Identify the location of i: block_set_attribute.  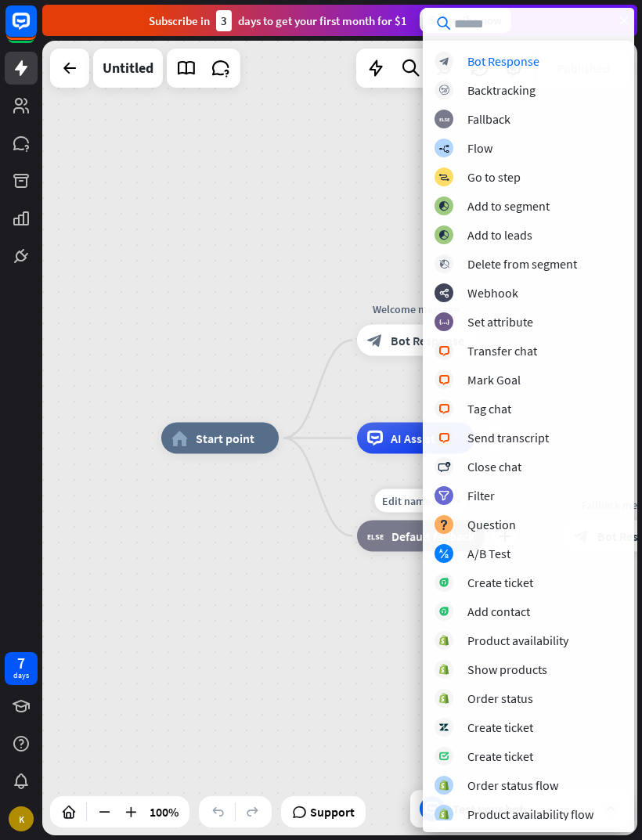
(444, 322).